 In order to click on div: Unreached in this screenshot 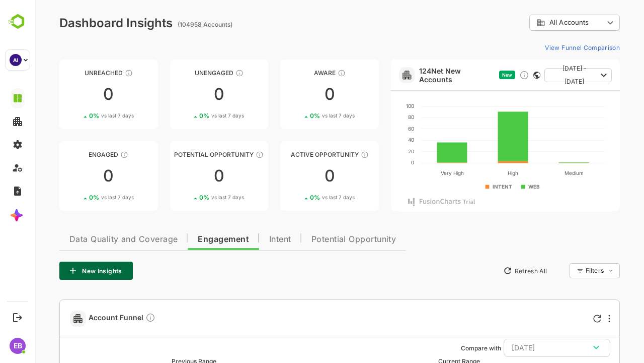, I will do `click(74, 72)`.